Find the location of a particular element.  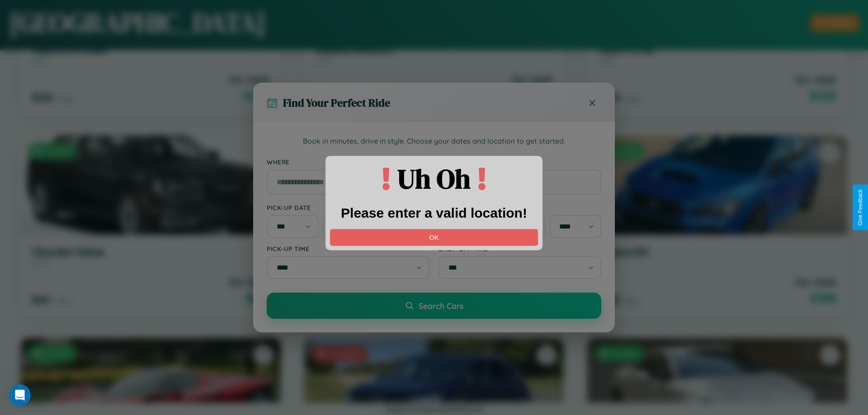

span: Search Cars is located at coordinates (441, 306).